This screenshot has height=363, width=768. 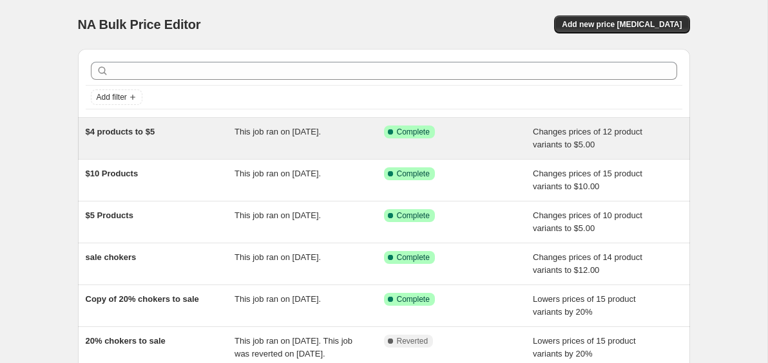 What do you see at coordinates (112, 173) in the screenshot?
I see `span: $10 Products` at bounding box center [112, 173].